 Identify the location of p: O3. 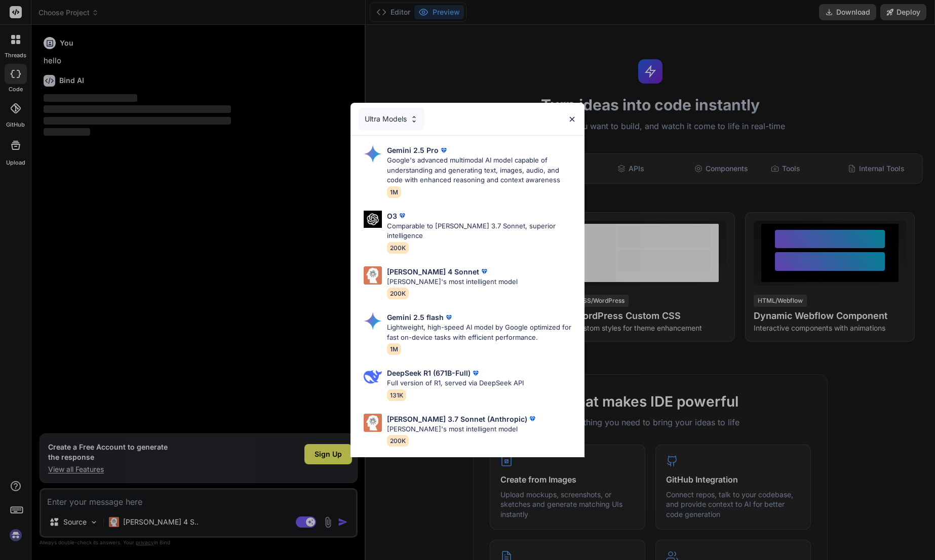
(392, 215).